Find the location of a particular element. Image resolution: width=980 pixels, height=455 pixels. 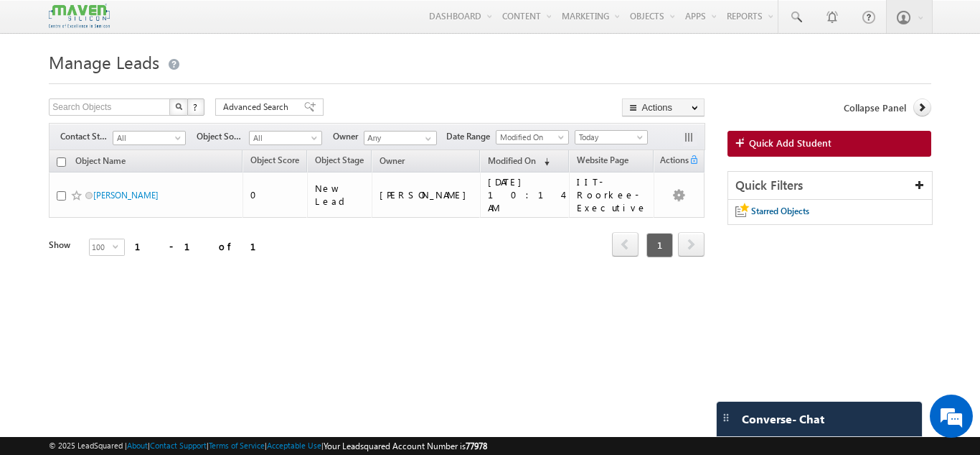

span: © 2025 LeadSquared | | | | | is located at coordinates (268, 445).